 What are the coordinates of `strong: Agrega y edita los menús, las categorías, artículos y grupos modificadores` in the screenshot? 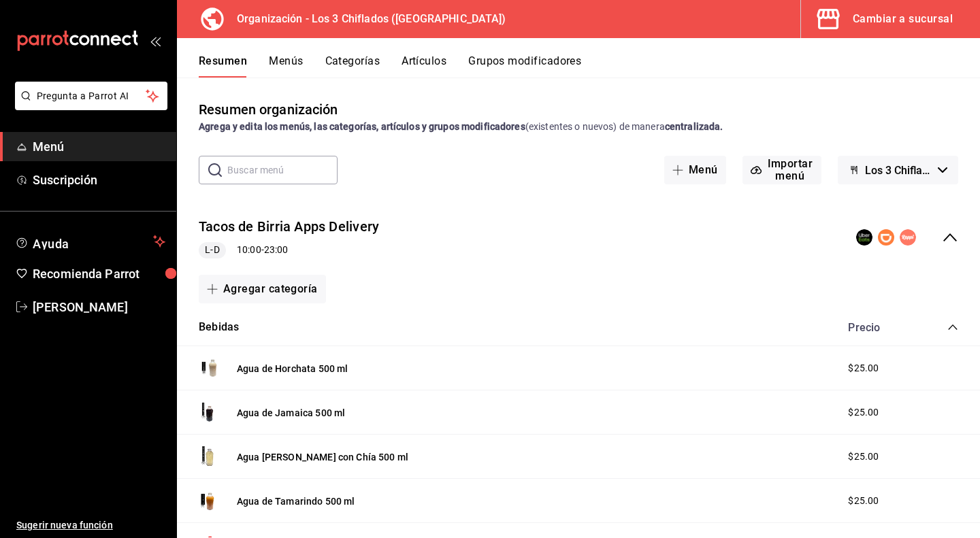 It's located at (362, 127).